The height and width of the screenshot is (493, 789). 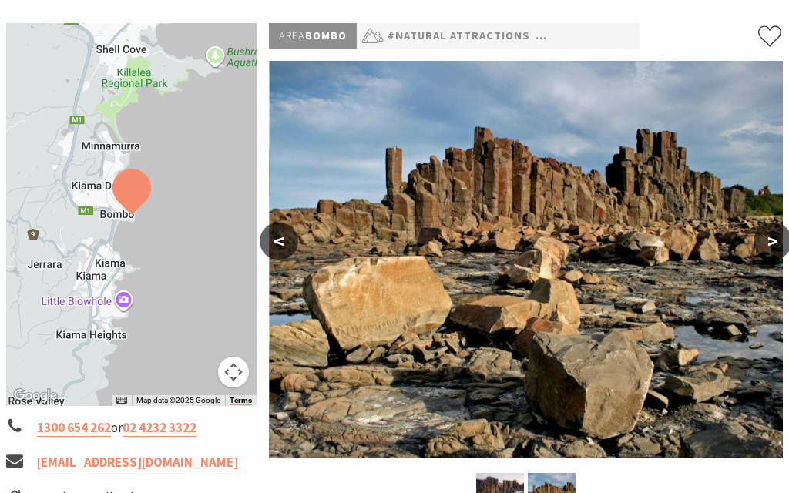 What do you see at coordinates (599, 36) in the screenshot?
I see `a: #History & Heritage` at bounding box center [599, 36].